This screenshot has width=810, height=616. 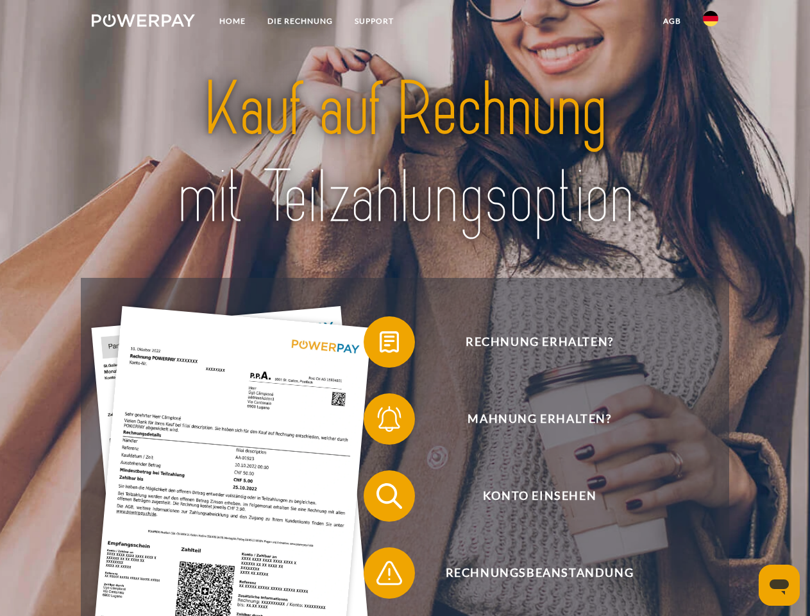 What do you see at coordinates (405, 153) in the screenshot?
I see `img: title-powerpay_de.svg` at bounding box center [405, 153].